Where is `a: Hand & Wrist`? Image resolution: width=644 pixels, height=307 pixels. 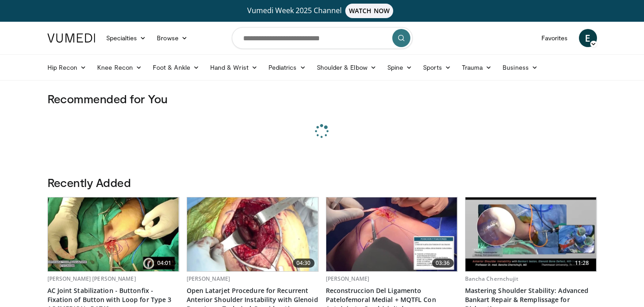
a: Hand & Wrist is located at coordinates (233, 68).